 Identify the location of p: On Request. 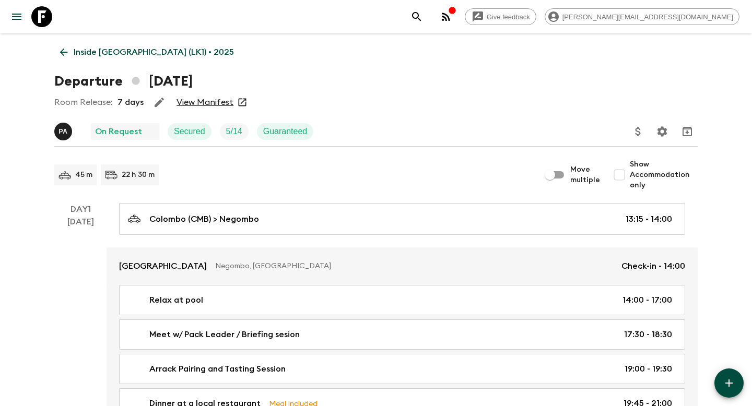
(119, 132).